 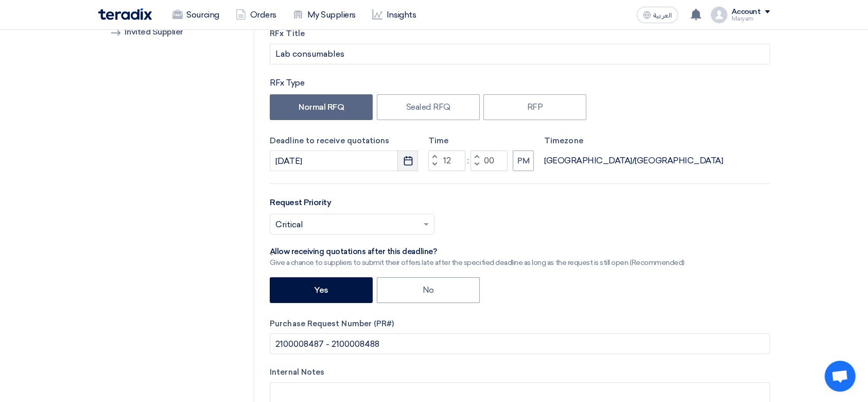 I want to click on img: profile_test.png, so click(x=720, y=15).